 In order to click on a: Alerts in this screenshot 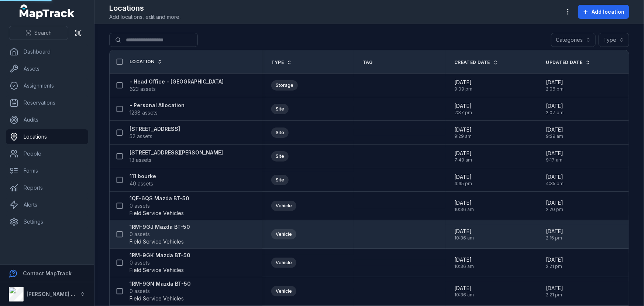, I will do `click(47, 204)`.